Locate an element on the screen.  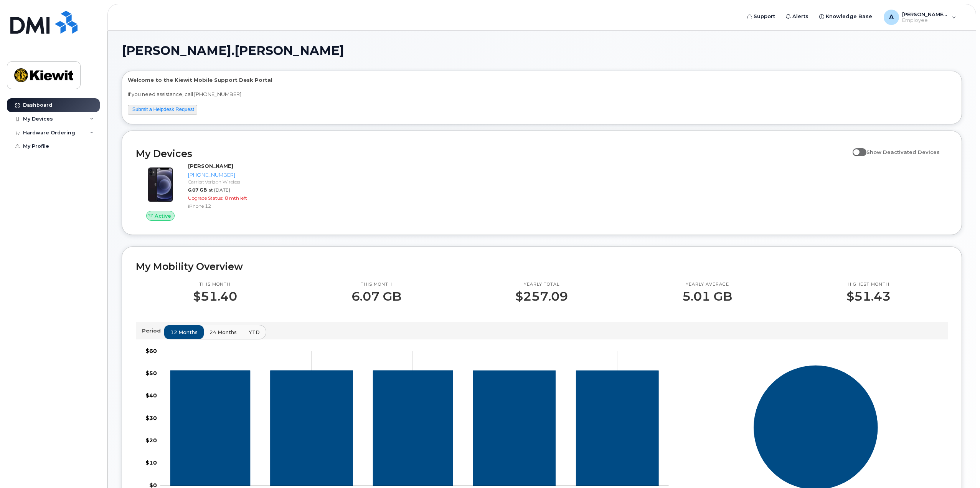
tspan: $40 is located at coordinates (151, 395).